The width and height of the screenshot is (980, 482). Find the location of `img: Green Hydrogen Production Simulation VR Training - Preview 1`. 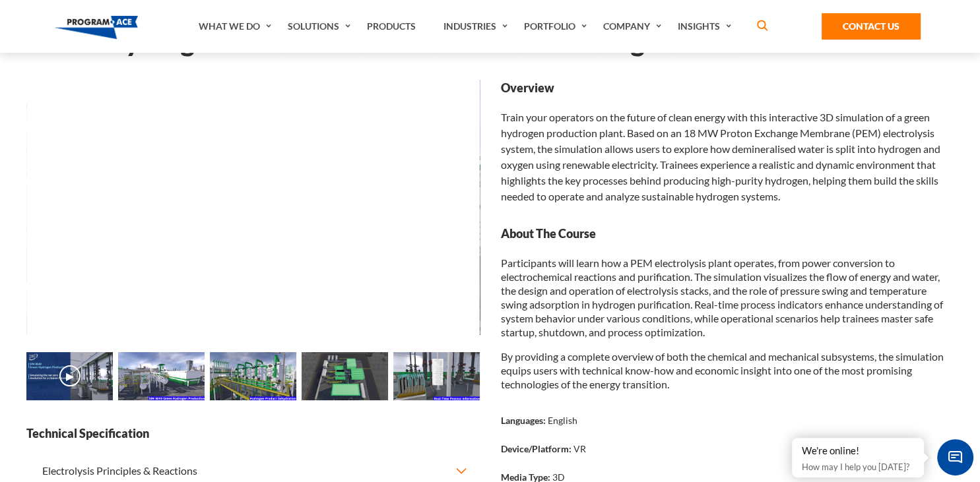

img: Green Hydrogen Production Simulation VR Training - Preview 1 is located at coordinates (161, 377).